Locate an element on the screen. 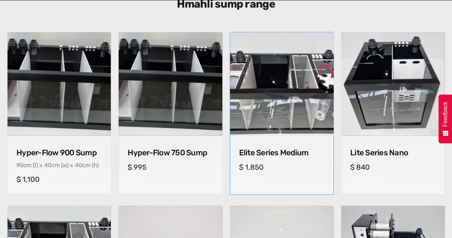 The height and width of the screenshot is (238, 452). span: Feedback is located at coordinates (445, 114).